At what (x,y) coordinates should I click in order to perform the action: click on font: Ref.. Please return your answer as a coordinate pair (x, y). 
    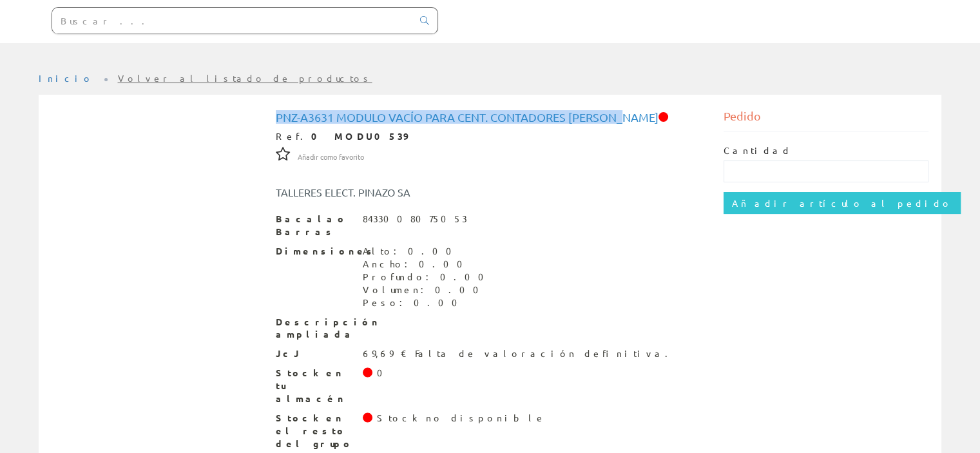
    Looking at the image, I should click on (293, 136).